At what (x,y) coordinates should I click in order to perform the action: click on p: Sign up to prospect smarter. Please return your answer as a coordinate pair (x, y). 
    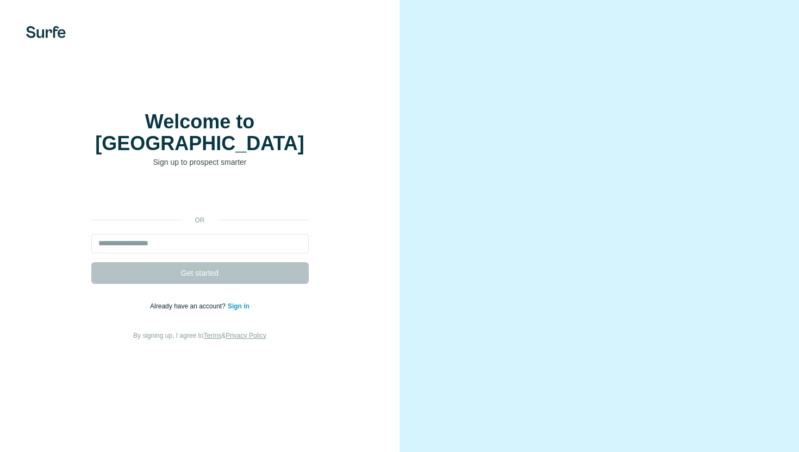
    Looking at the image, I should click on (200, 162).